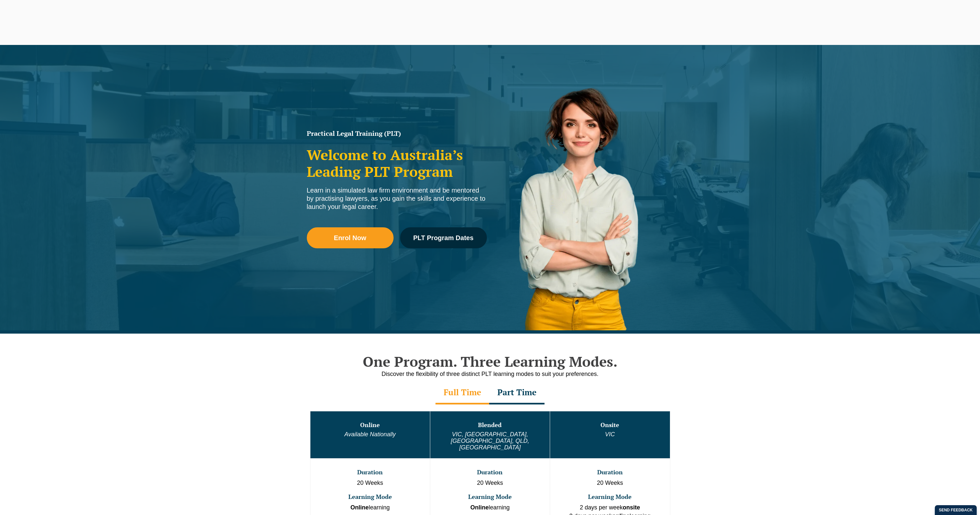  Describe the element at coordinates (610, 434) in the screenshot. I see `em: VIC` at that location.